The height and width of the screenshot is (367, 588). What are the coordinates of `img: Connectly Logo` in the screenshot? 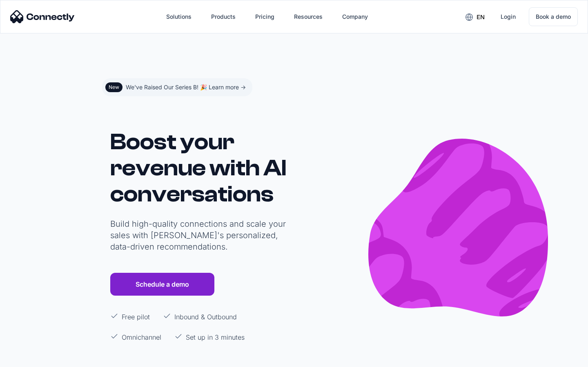 It's located at (43, 17).